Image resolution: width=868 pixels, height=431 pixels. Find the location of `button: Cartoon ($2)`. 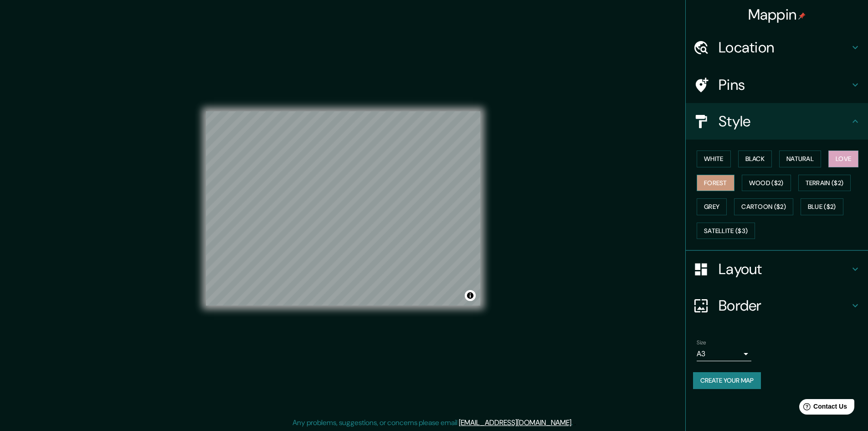

button: Cartoon ($2) is located at coordinates (763, 207).